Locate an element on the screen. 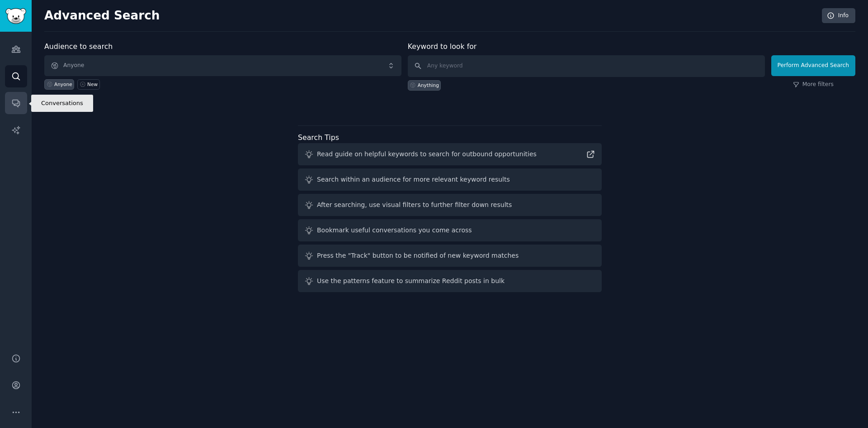  label: Keyword to look for is located at coordinates (442, 46).